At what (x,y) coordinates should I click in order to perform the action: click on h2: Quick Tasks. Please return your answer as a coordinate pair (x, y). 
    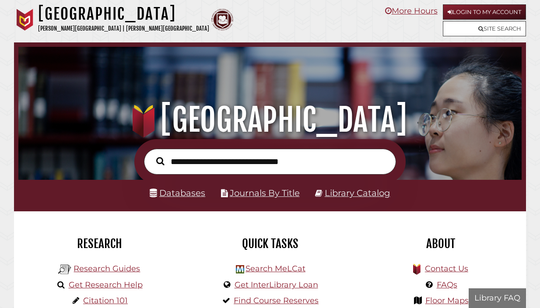
    Looking at the image, I should click on (270, 244).